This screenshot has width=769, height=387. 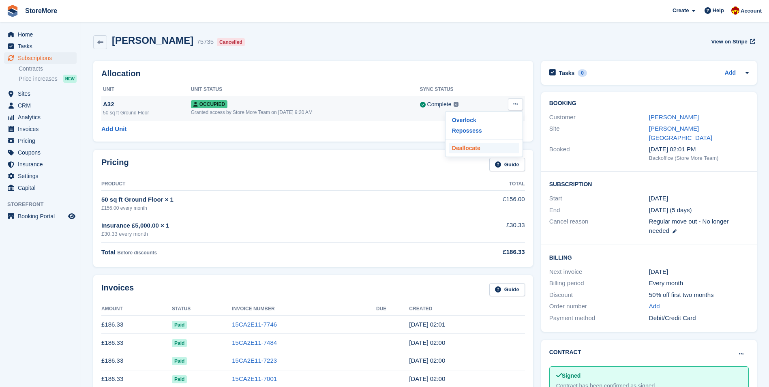 What do you see at coordinates (439, 104) in the screenshot?
I see `div: Complete` at bounding box center [439, 104].